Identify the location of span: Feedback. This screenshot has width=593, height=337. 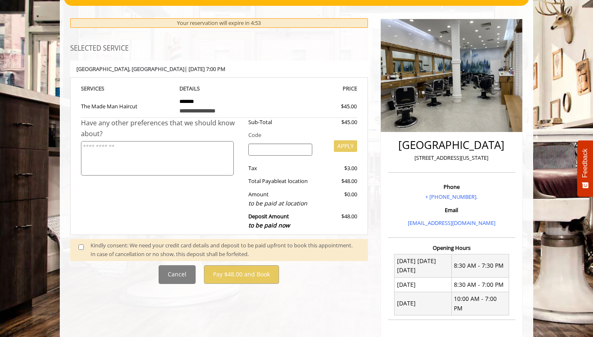
(585, 163).